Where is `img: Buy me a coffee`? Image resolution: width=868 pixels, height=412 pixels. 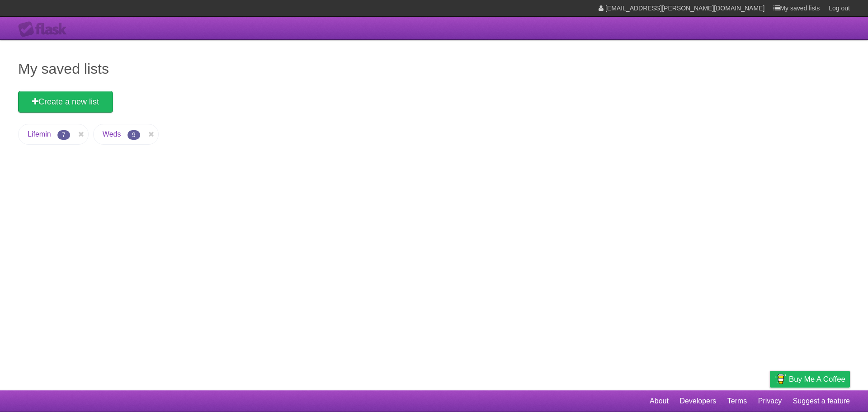 img: Buy me a coffee is located at coordinates (781, 379).